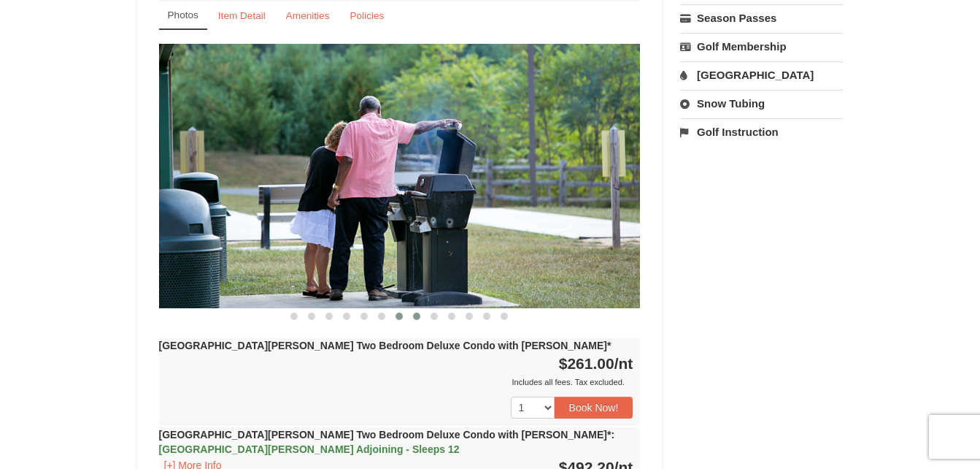  What do you see at coordinates (308, 15) in the screenshot?
I see `a: Amenities` at bounding box center [308, 15].